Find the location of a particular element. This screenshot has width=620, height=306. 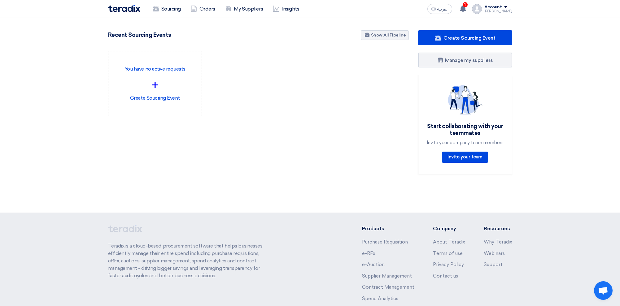

a: e-Auction is located at coordinates (373, 265).